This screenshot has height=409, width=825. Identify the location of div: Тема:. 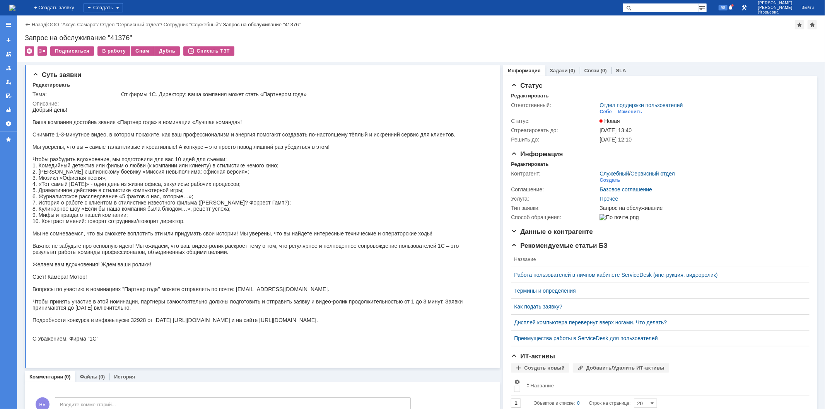
(76, 94).